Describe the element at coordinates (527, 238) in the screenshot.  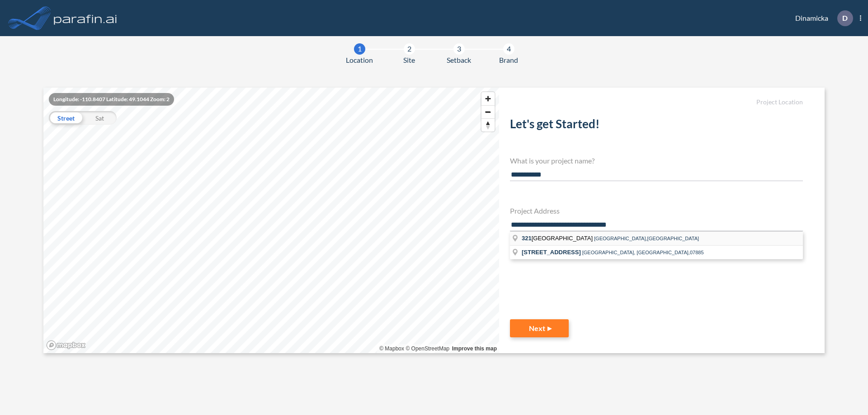
I see `span: 321` at that location.